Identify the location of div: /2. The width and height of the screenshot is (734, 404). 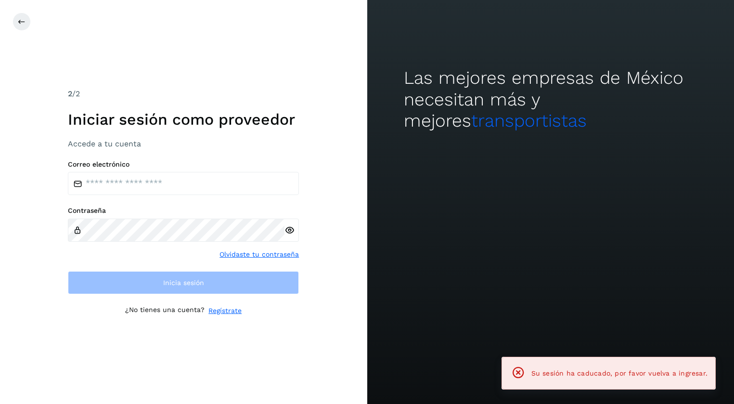
(183, 94).